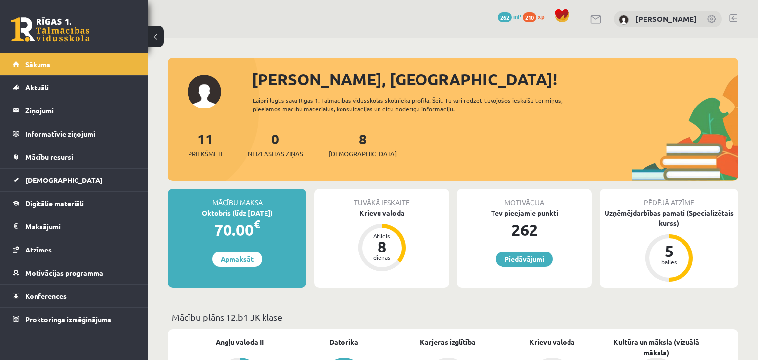  What do you see at coordinates (553, 342) in the screenshot?
I see `a: Krievu valoda` at bounding box center [553, 342].